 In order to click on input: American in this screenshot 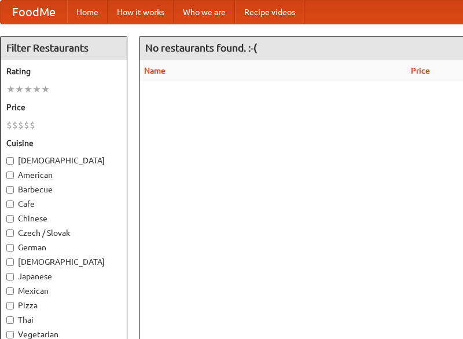, I will do `click(10, 175)`.